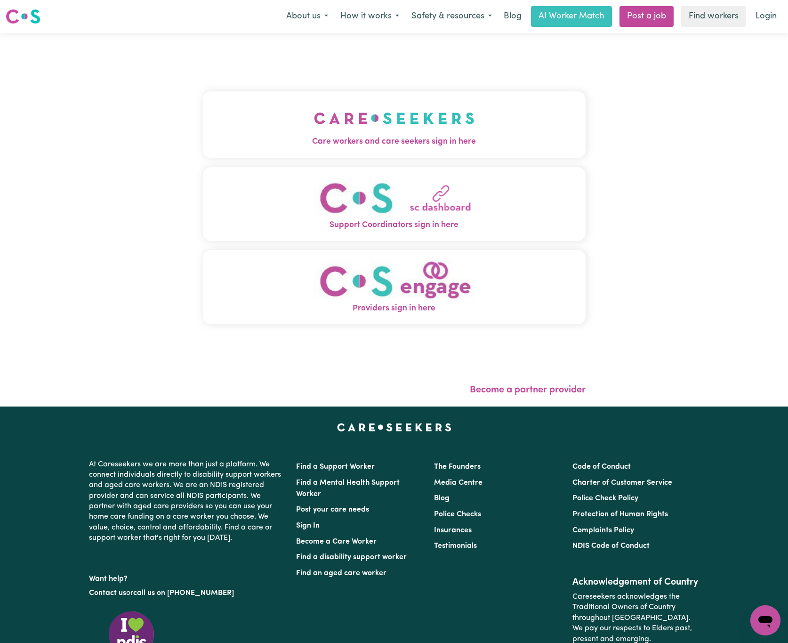  What do you see at coordinates (622, 483) in the screenshot?
I see `a: Charter of Customer Service` at bounding box center [622, 483].